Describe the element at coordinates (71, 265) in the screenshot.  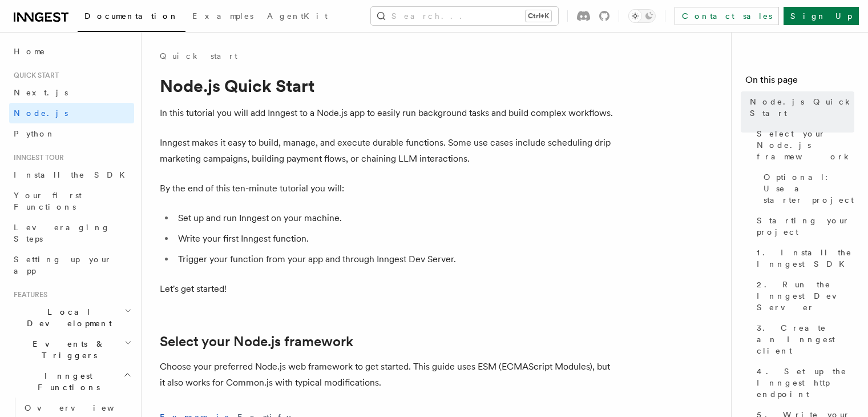
I see `a: Setting up your app` at that location.